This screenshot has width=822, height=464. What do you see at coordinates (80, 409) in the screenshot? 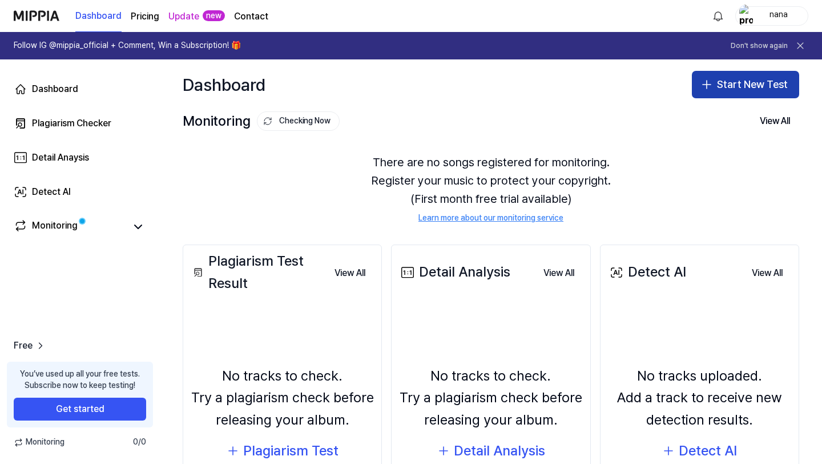
I see `a: Get started` at bounding box center [80, 409].